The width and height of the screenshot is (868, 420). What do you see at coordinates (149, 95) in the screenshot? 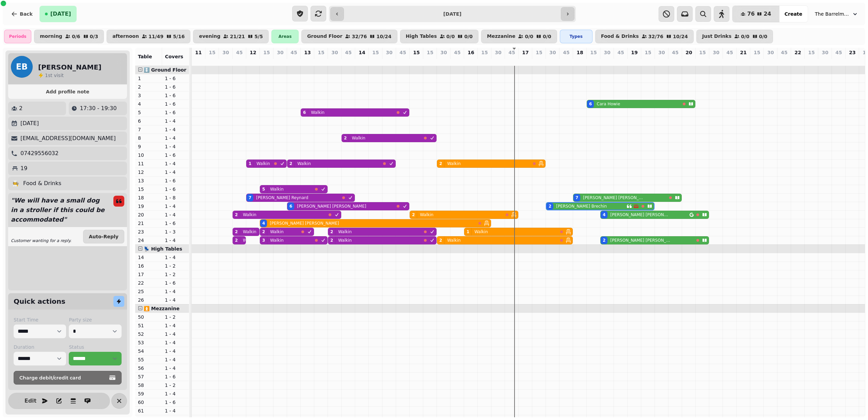
I see `p: 3` at bounding box center [149, 95].